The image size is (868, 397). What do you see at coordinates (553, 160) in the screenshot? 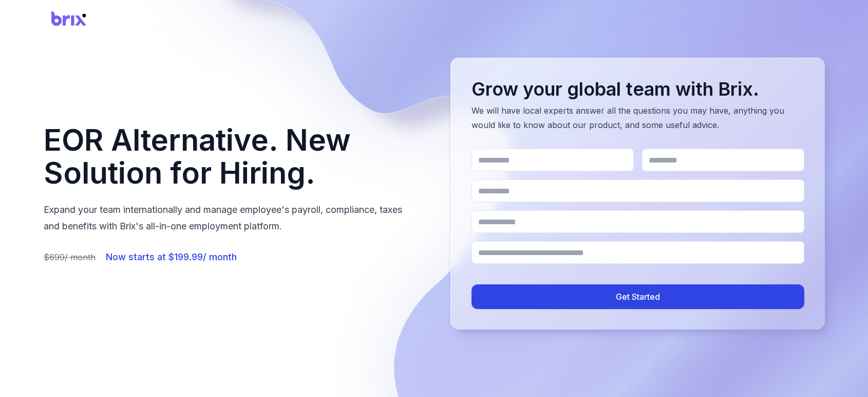
I see `input: First Name` at bounding box center [553, 160].